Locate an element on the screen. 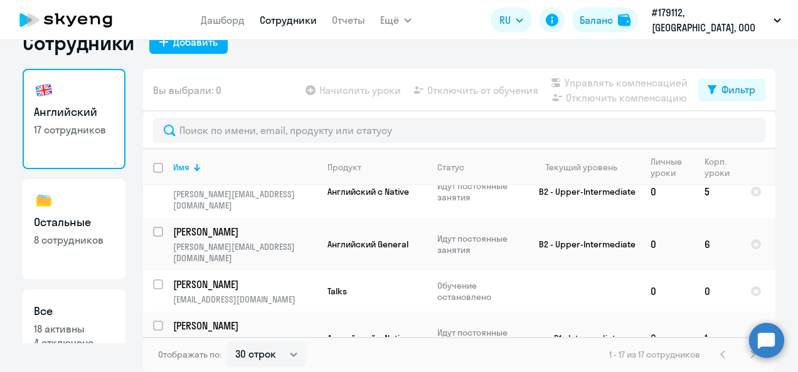 Image resolution: width=798 pixels, height=372 pixels. button: Балансbalance is located at coordinates (604, 20).